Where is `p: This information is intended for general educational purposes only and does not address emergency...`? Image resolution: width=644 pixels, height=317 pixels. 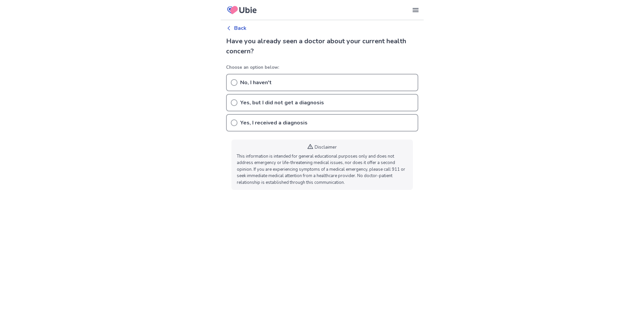
p: This information is intended for general educational purposes only and does not address emergency... is located at coordinates (322, 170).